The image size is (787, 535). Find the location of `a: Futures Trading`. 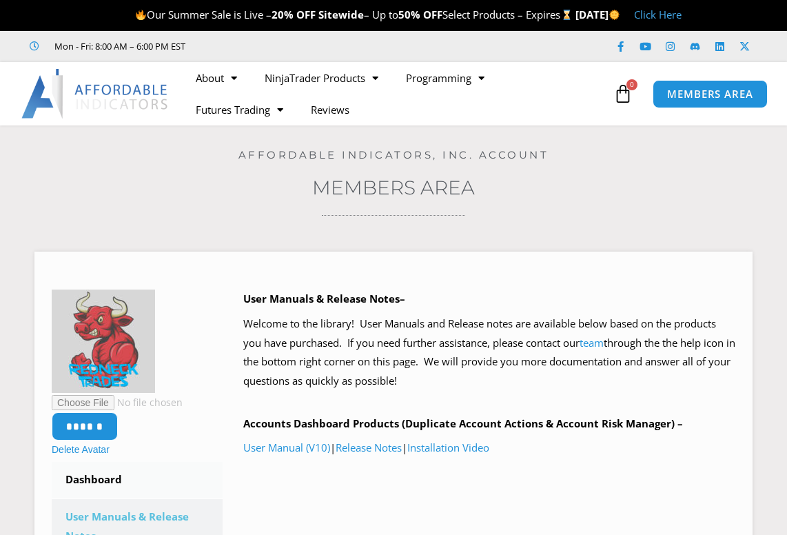

a: Futures Trading is located at coordinates (239, 110).